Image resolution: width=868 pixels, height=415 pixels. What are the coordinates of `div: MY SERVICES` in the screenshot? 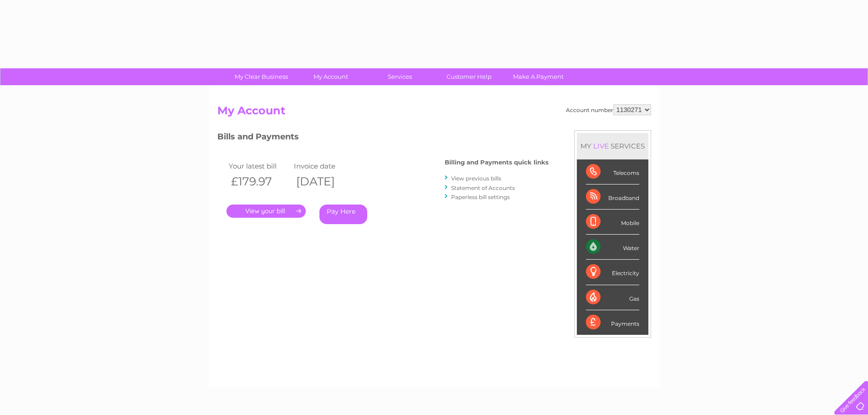 It's located at (612, 146).